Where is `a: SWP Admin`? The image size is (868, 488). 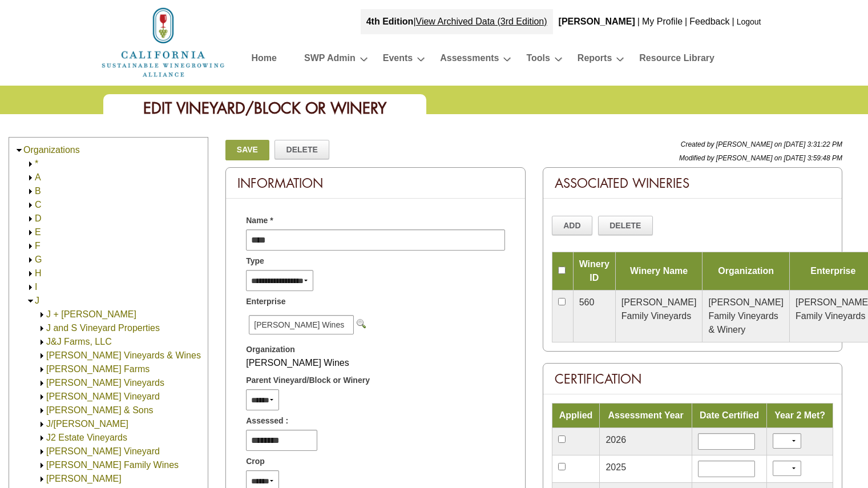
a: SWP Admin is located at coordinates (330, 60).